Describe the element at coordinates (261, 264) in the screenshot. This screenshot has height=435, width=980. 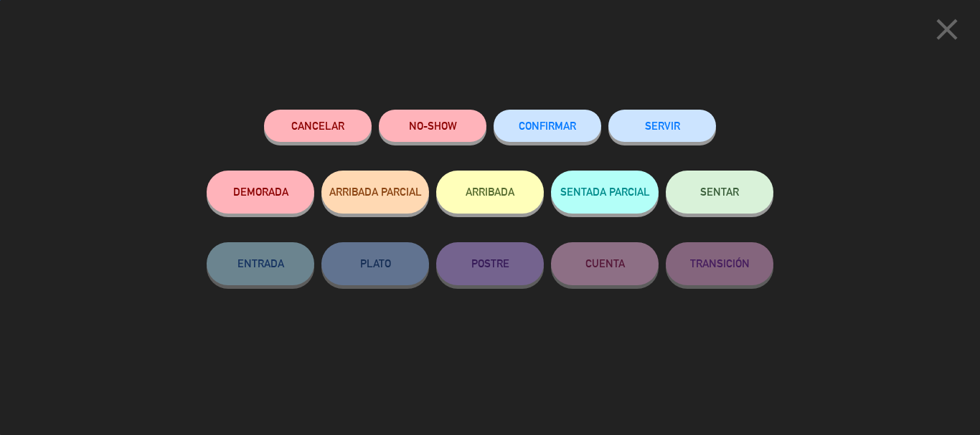
I see `button: ENTRADA` at that location.